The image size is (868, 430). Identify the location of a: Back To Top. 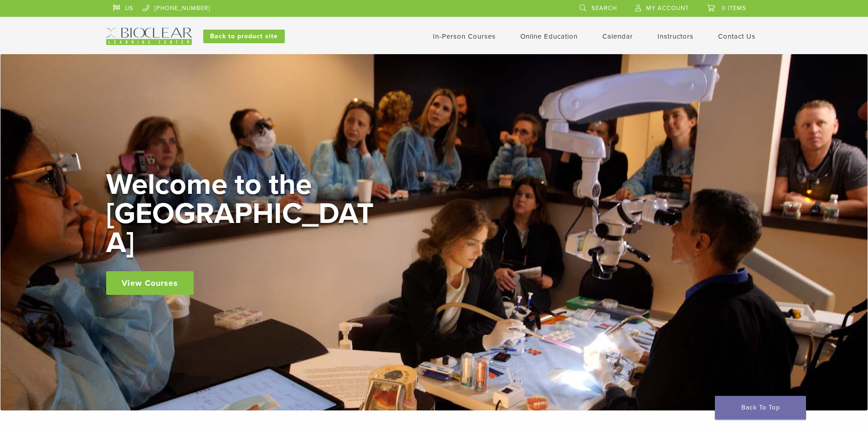
(760, 408).